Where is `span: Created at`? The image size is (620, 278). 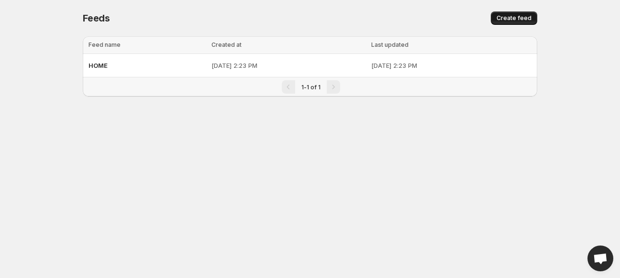 span: Created at is located at coordinates (226, 44).